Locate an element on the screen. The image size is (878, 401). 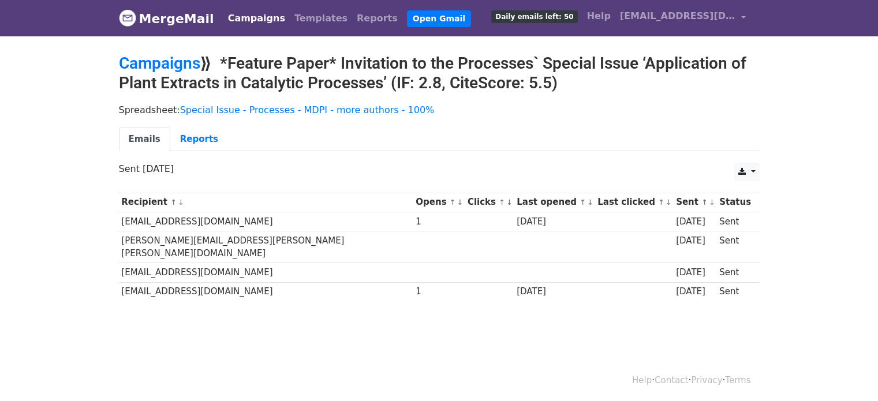
span: Daily emails left: 50 is located at coordinates (534, 17).